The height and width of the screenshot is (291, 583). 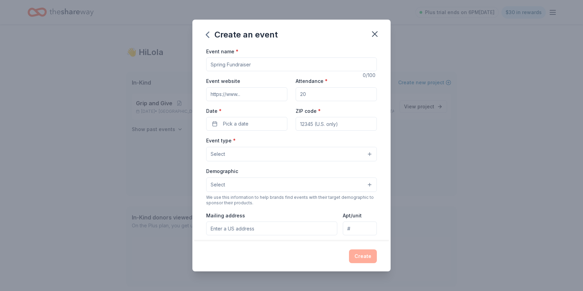 I want to click on label: Demographic, so click(x=222, y=171).